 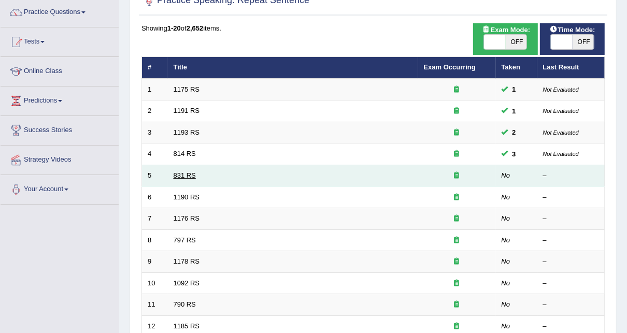 I want to click on td: 10, so click(x=155, y=284).